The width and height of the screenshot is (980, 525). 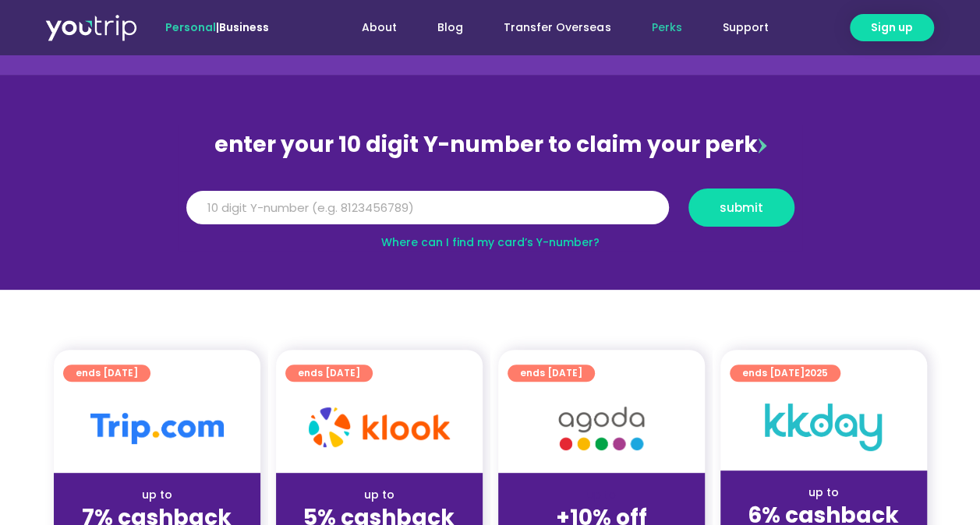 I want to click on span: Personal, so click(x=191, y=27).